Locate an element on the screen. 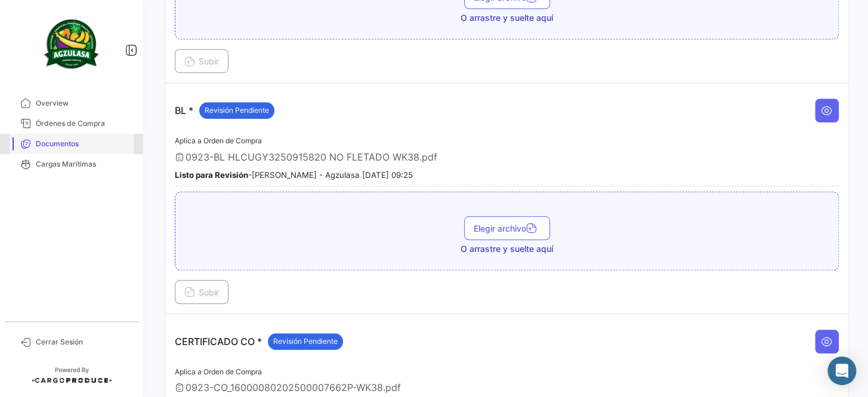  a: Overview is located at coordinates (72, 103).